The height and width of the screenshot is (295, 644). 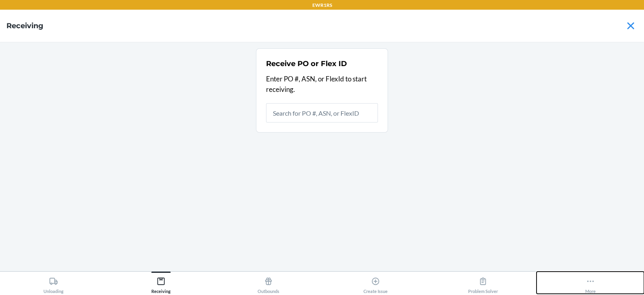 I want to click on div: Outbounds, so click(x=268, y=284).